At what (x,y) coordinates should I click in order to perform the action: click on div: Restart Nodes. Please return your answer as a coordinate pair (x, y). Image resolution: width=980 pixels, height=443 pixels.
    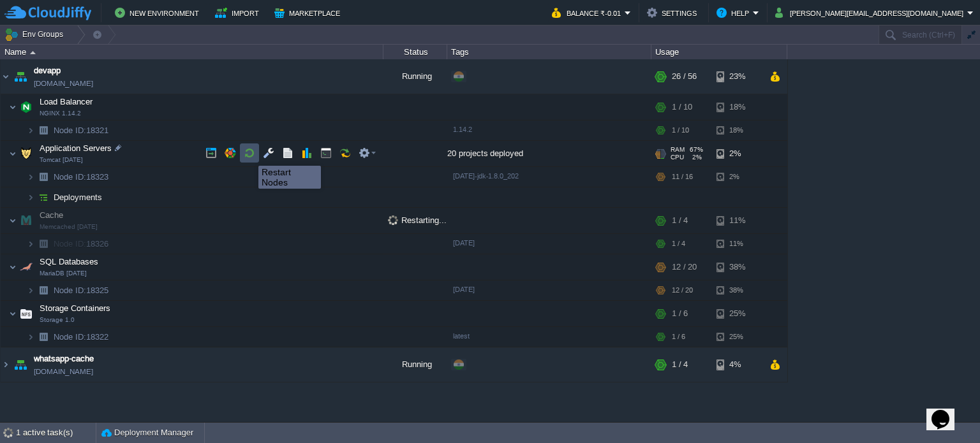
    Looking at the image, I should click on (290, 177).